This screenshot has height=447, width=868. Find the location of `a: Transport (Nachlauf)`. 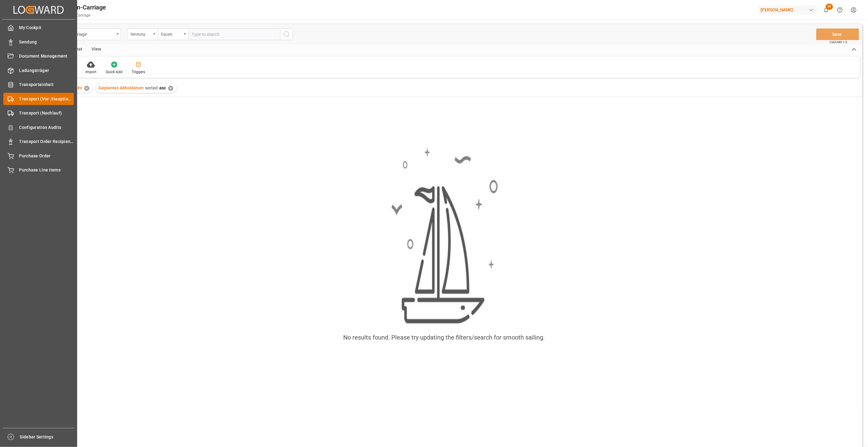

a: Transport (Nachlauf) is located at coordinates (39, 113).